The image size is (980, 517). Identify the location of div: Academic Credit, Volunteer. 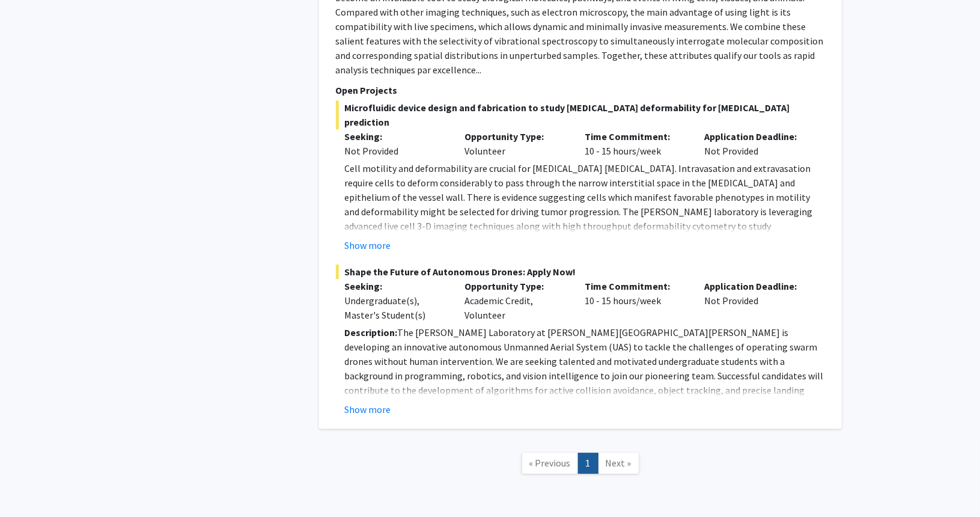
(515, 301).